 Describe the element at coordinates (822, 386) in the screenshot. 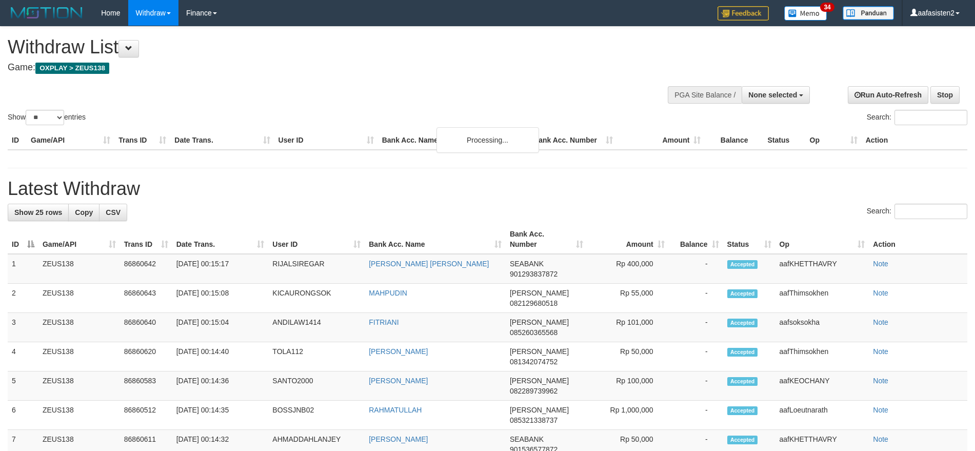

I see `td: aafKEOCHANY` at that location.